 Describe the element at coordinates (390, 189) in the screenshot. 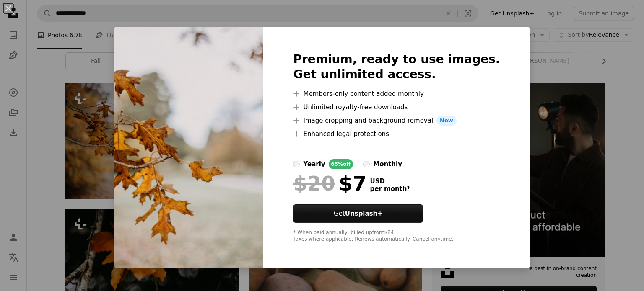

I see `span: per month *` at that location.